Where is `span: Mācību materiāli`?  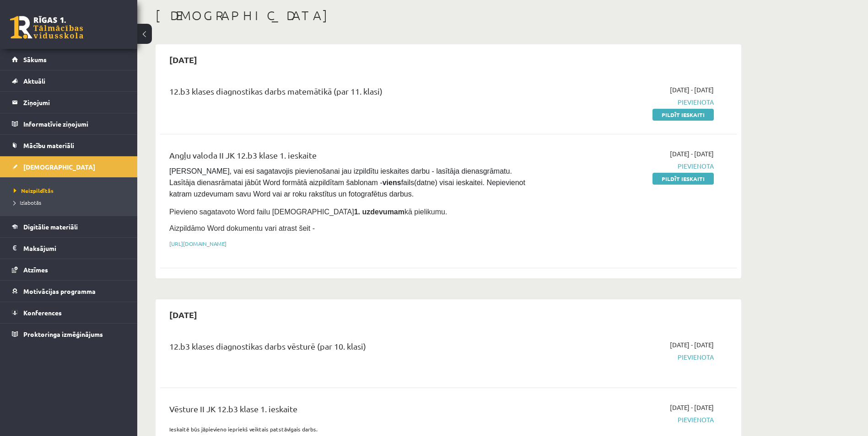 span: Mācību materiāli is located at coordinates (49, 145).